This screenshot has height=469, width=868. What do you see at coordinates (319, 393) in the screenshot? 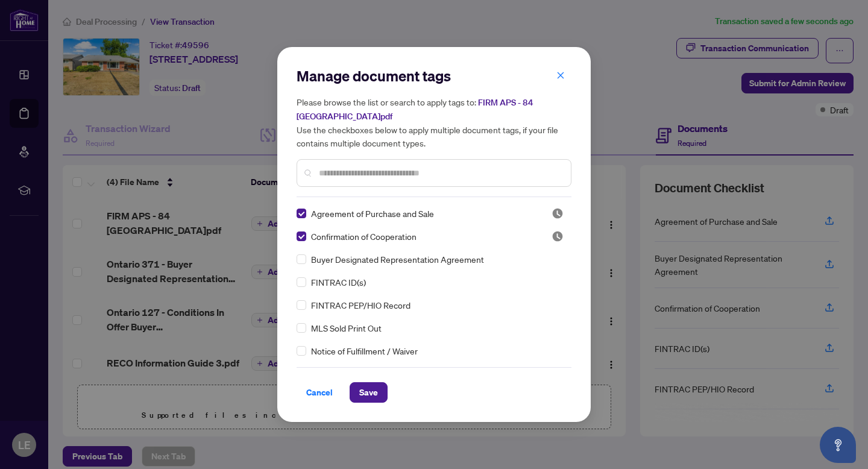
I see `span: Cancel` at bounding box center [319, 393].